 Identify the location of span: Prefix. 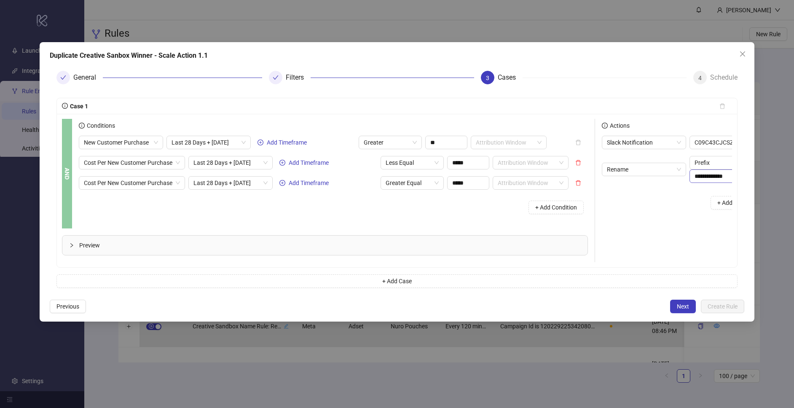
(740, 163).